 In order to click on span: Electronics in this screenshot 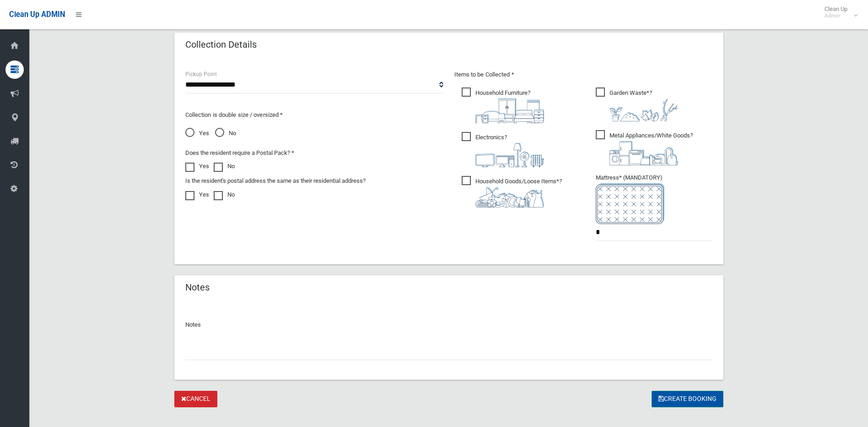, I will do `click(503, 149)`.